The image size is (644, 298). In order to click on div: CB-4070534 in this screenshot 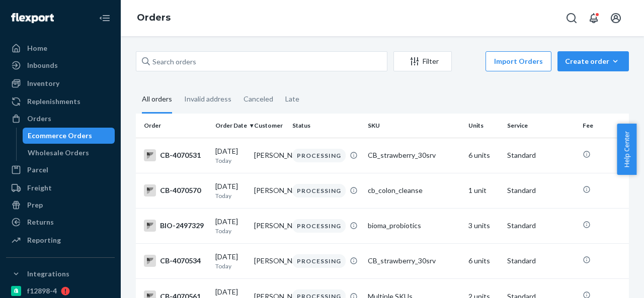, I will do `click(175, 261)`.